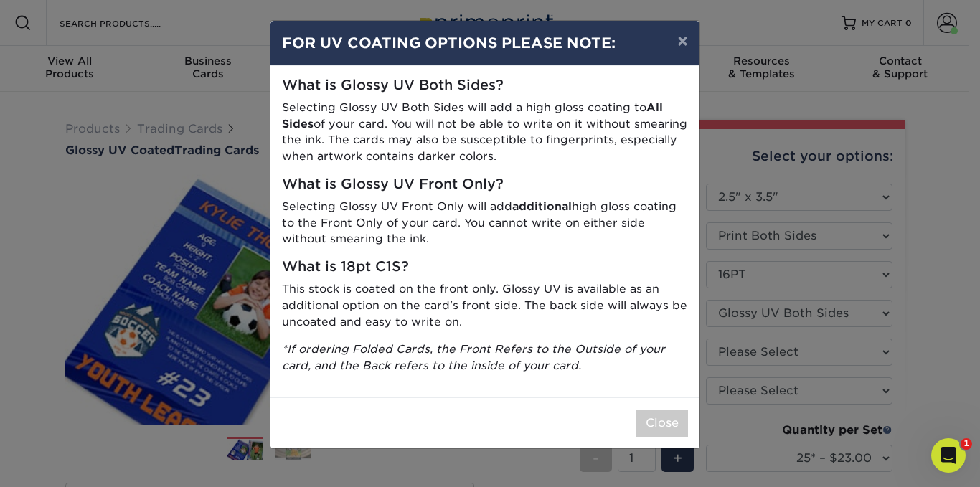 The height and width of the screenshot is (487, 980). I want to click on strong: All Sides, so click(472, 116).